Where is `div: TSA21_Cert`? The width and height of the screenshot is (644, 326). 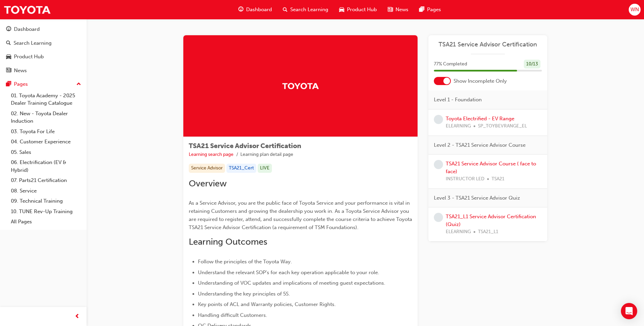
div: TSA21_Cert is located at coordinates (241, 168).